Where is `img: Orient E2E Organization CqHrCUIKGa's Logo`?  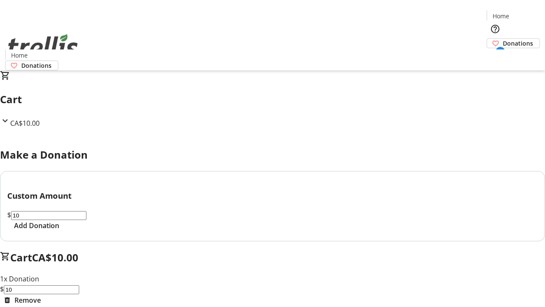 img: Orient E2E Organization CqHrCUIKGa's Logo is located at coordinates (43, 46).